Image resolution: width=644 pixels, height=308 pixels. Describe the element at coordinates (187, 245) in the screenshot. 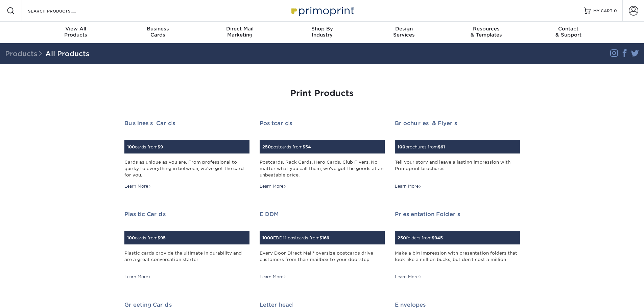

I see `a: Plastic Cards 100cards from$95 Plastic cards provide the ultimate in durability and are a great c...` at that location.